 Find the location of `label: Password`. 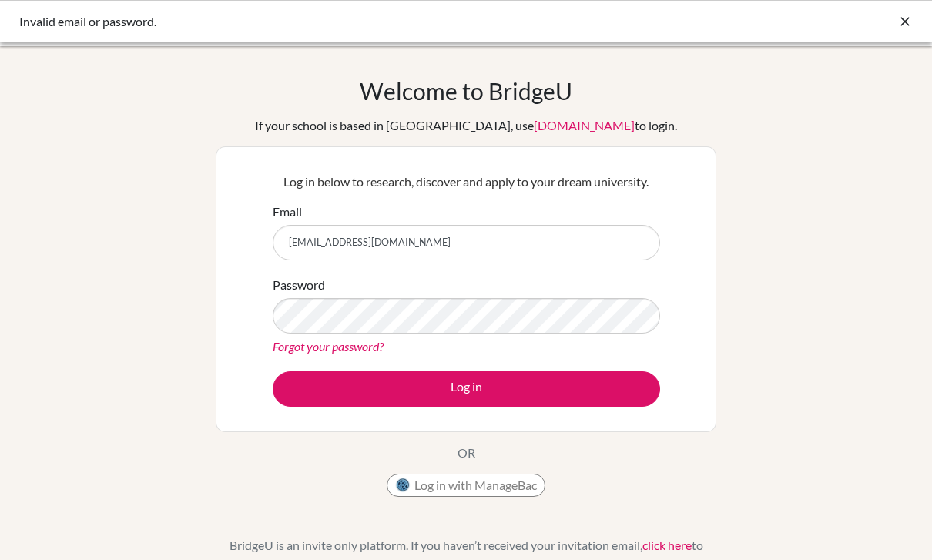

label: Password is located at coordinates (299, 285).